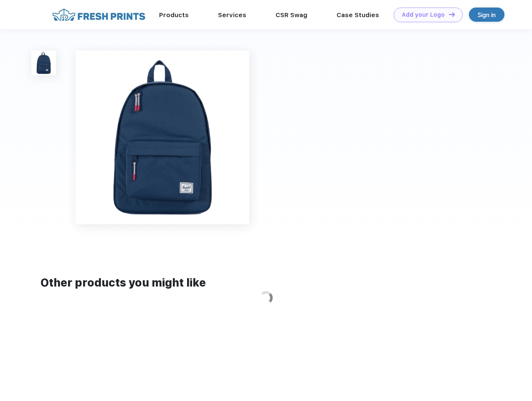 The width and height of the screenshot is (532, 401). What do you see at coordinates (452, 14) in the screenshot?
I see `img: DT` at bounding box center [452, 14].